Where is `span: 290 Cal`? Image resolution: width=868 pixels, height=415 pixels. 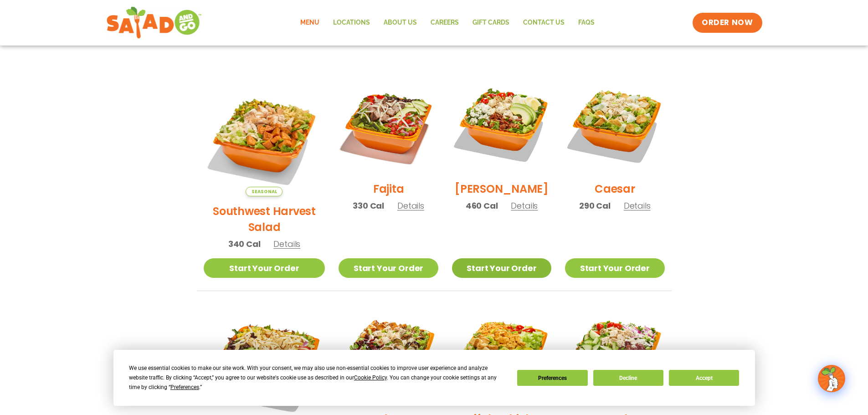
span: 290 Cal is located at coordinates (595, 205).